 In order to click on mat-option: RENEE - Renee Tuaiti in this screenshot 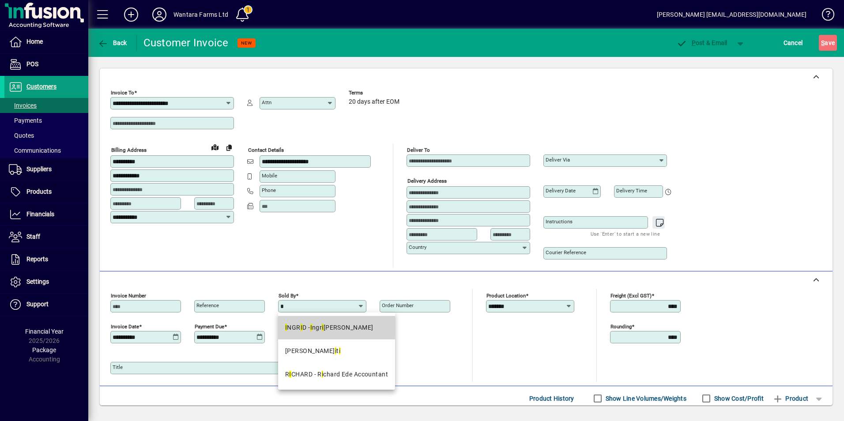, I will do `click(336, 351)`.